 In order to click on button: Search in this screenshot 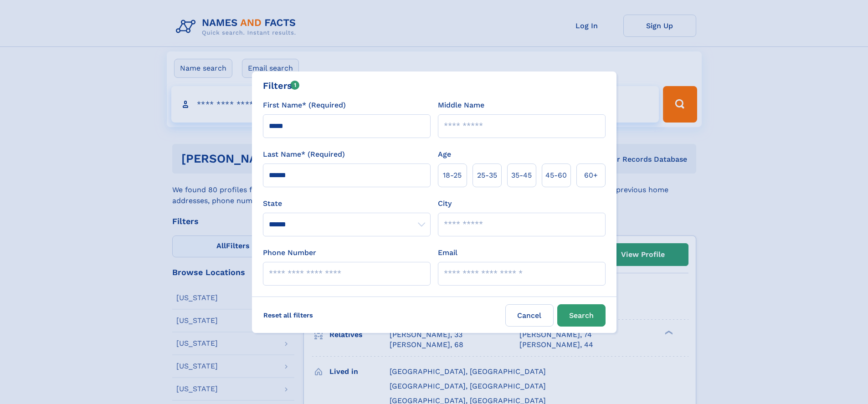, I will do `click(582, 315)`.